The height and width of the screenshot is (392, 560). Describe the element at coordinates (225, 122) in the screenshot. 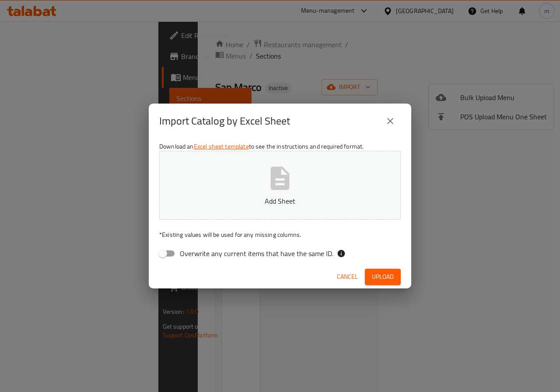

I see `h2: Import Catalog by Excel Sheet` at that location.